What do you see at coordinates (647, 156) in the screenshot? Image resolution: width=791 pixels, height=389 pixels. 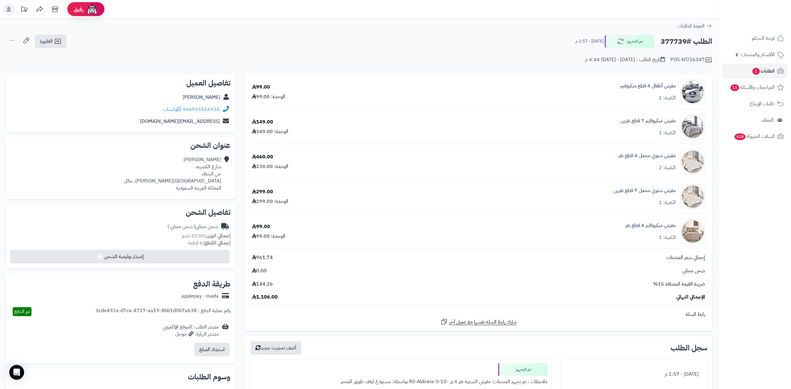 I see `a: مفرش شتوي مخمل 4 قطع نفر` at bounding box center [647, 156].